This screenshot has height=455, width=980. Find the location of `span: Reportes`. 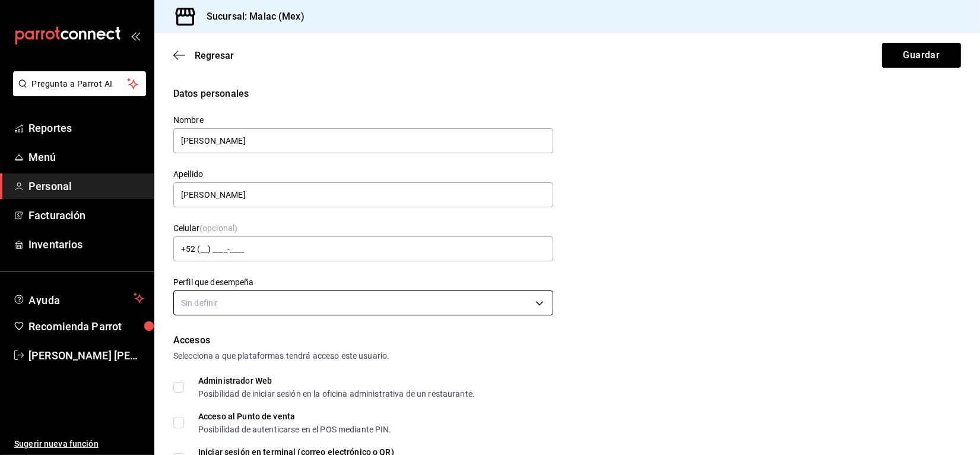

span: Reportes is located at coordinates (86, 127).